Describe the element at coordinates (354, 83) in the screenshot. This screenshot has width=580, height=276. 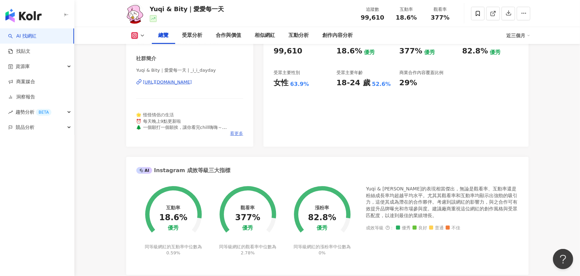
I see `div: 18-24 歲` at that location.